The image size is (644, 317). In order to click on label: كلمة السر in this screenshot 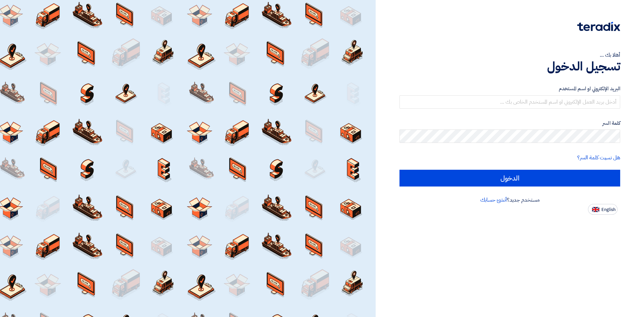, I will do `click(510, 123)`.